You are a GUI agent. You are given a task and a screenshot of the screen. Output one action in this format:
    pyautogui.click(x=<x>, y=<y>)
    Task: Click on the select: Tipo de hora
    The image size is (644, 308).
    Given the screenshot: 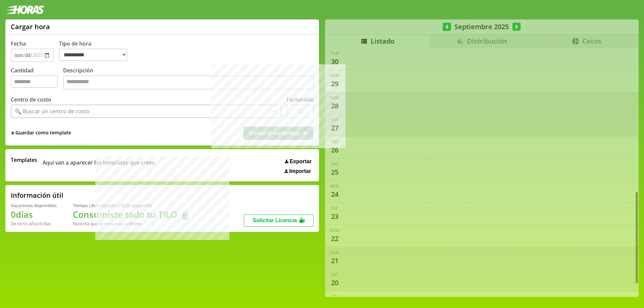 What is the action you would take?
    pyautogui.click(x=93, y=55)
    